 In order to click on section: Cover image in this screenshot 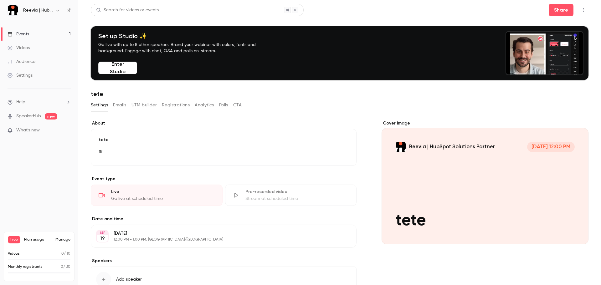, I will do `click(485, 182)`.